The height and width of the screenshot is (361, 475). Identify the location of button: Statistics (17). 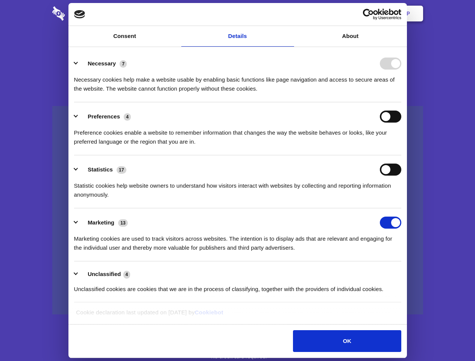
(103, 170).